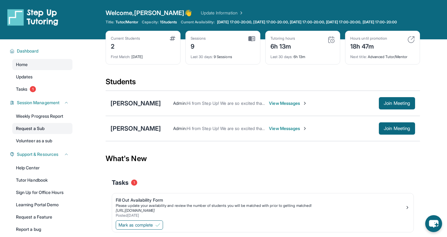 The height and width of the screenshot is (237, 447). Describe the element at coordinates (38, 102) in the screenshot. I see `span: Session Management` at that location.